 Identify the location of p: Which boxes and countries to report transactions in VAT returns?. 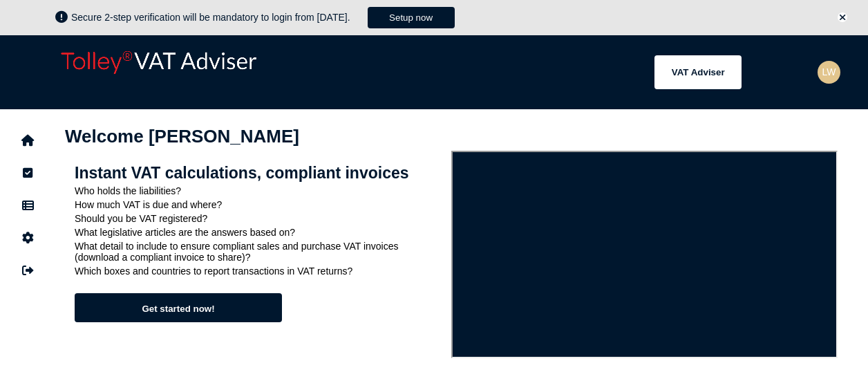
(258, 271).